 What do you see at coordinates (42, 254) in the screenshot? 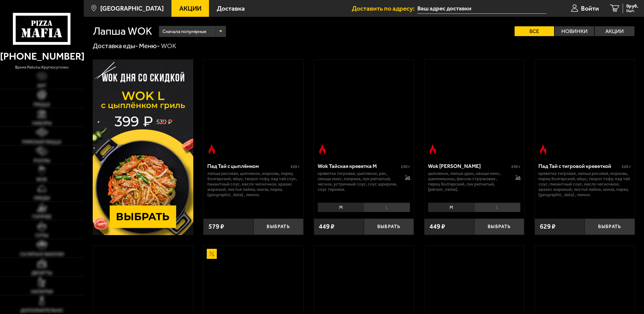
I see `span: Салаты и закуски` at bounding box center [42, 254].